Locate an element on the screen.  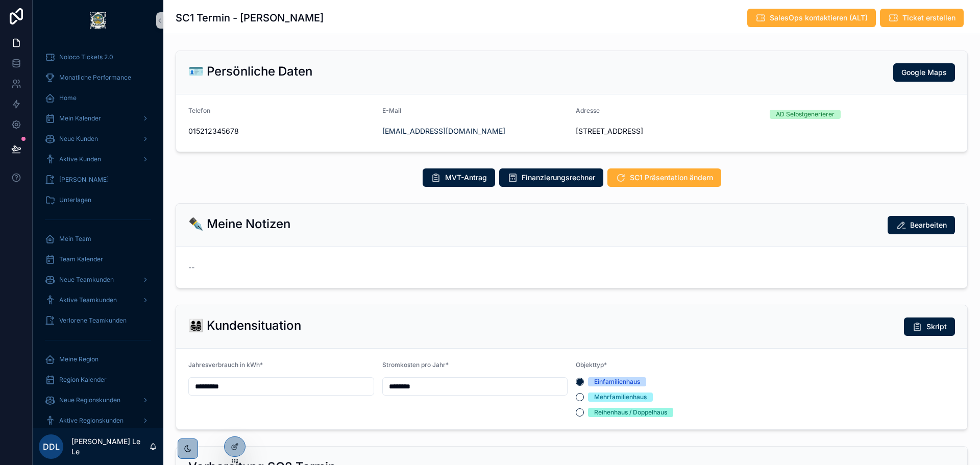
h2: ✒️ Meine Notizen is located at coordinates (239, 224).